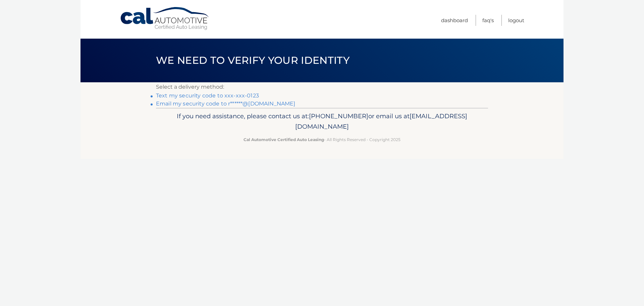 The height and width of the screenshot is (306, 644). I want to click on a: Text my security code to xxx-xxx-0123, so click(207, 95).